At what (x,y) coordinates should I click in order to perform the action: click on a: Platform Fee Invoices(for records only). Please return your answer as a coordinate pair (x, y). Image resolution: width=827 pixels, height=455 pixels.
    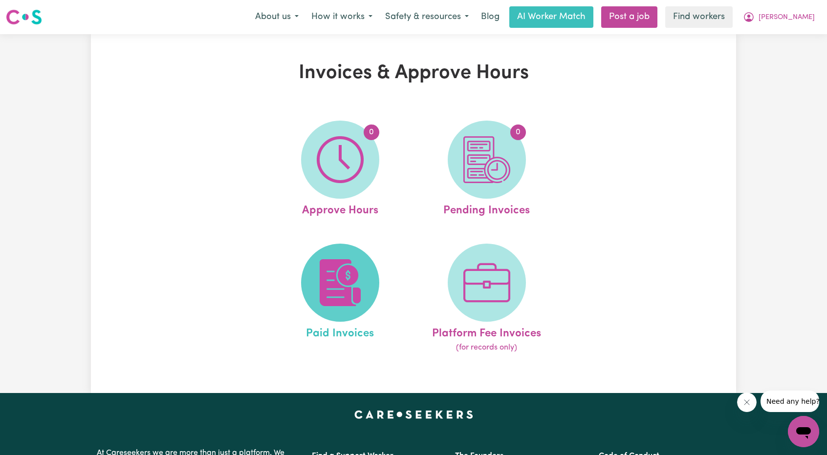
    Looking at the image, I should click on (487, 299).